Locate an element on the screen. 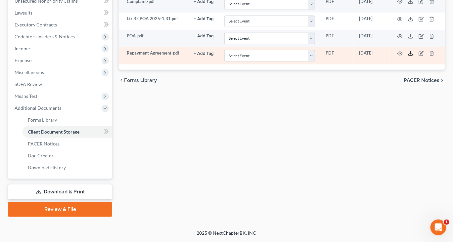  a: Client Document Storage is located at coordinates (67, 132).